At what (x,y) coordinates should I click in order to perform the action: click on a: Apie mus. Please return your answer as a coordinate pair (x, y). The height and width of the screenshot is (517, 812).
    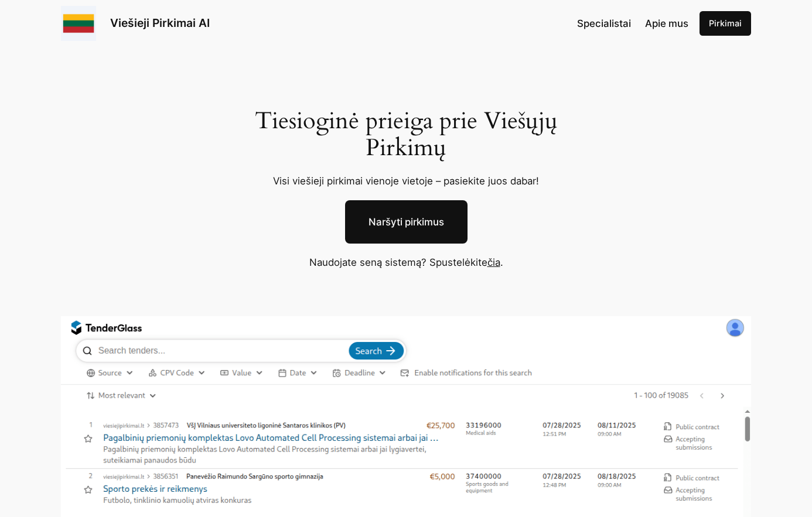
    Looking at the image, I should click on (666, 23).